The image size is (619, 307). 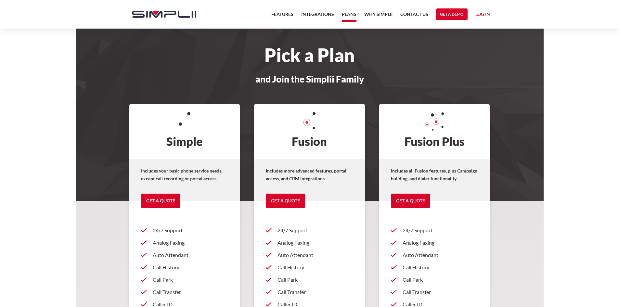 I want to click on a: Plans, so click(x=349, y=16).